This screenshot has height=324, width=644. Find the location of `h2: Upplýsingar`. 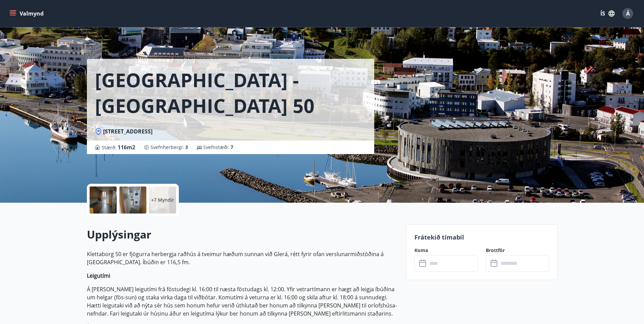

h2: Upplýsingar is located at coordinates (242, 234).